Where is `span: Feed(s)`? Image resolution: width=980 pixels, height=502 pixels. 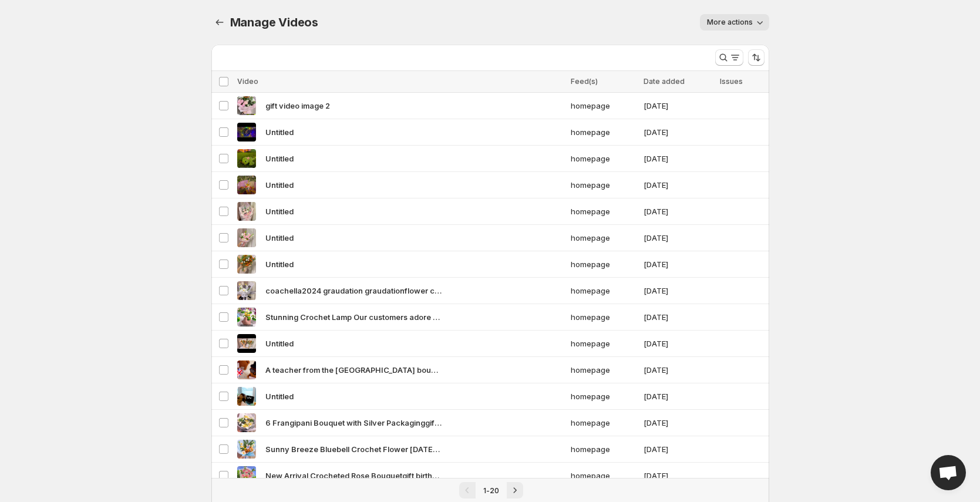 span: Feed(s) is located at coordinates (584, 81).